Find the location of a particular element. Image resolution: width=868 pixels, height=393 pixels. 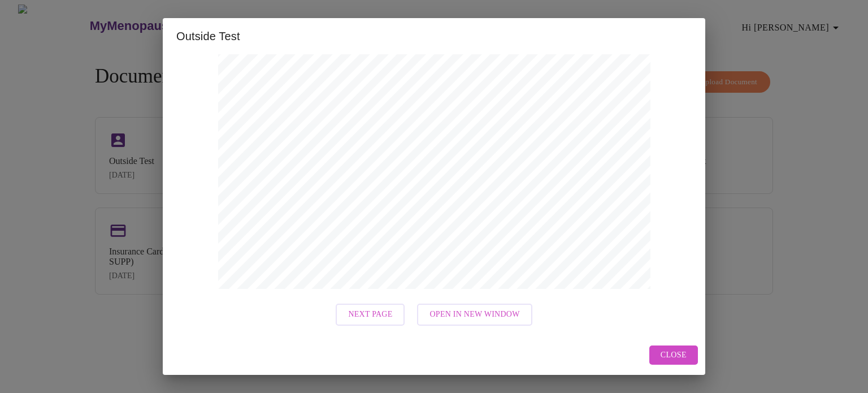

span: Close is located at coordinates (674, 355).